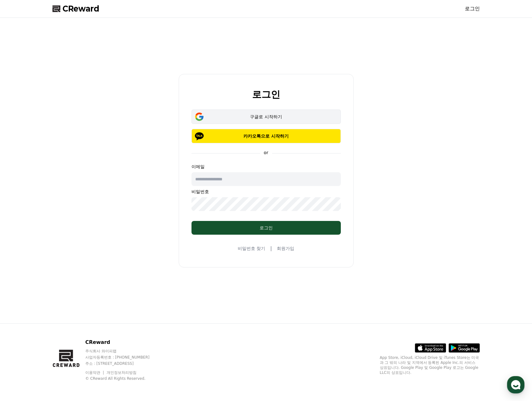 Image resolution: width=532 pixels, height=401 pixels. I want to click on span: 대화, so click(61, 210).